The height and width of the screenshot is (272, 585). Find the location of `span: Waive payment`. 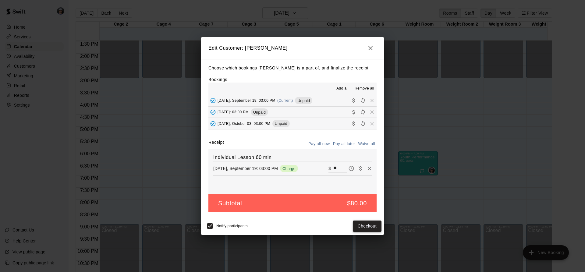

span: Waive payment is located at coordinates (360, 168).